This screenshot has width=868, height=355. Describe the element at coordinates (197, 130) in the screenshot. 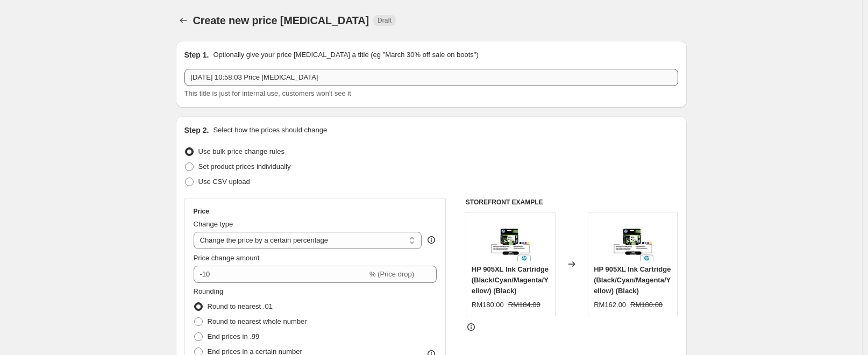

I see `h2: Step 2.` at that location.